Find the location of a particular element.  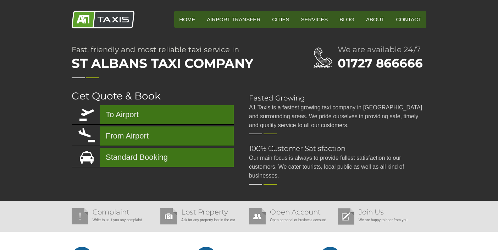

a: HOME is located at coordinates (187, 19).